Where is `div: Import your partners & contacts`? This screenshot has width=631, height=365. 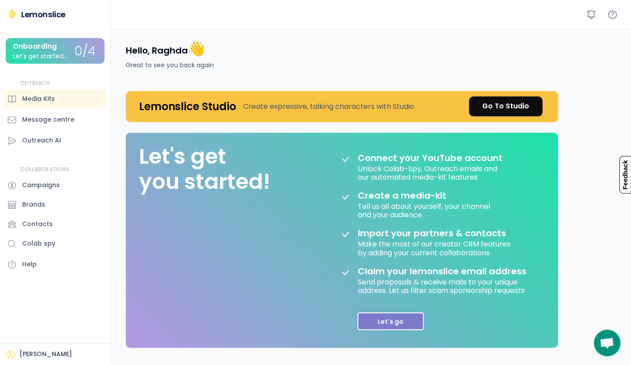 div: Import your partners & contacts is located at coordinates (432, 233).